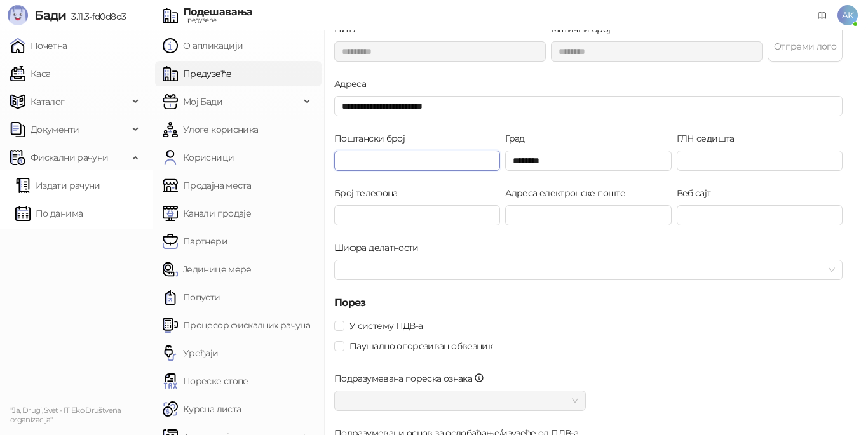 This screenshot has height=435, width=868. Describe the element at coordinates (54, 130) in the screenshot. I see `span: Документи` at that location.